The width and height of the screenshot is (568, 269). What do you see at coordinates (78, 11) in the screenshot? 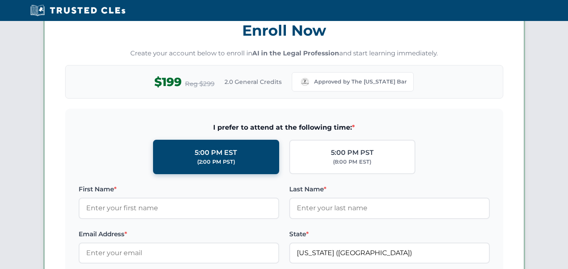
I see `img: Trusted CLEs` at bounding box center [78, 11].